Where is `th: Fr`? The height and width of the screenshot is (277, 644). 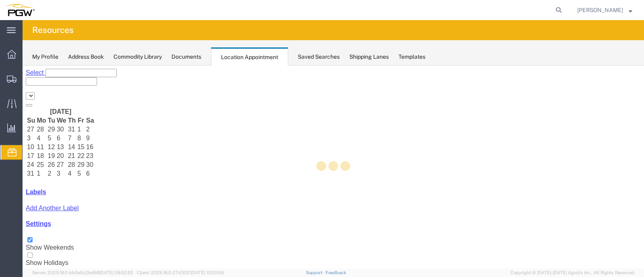
th: Fr is located at coordinates (59, 55).